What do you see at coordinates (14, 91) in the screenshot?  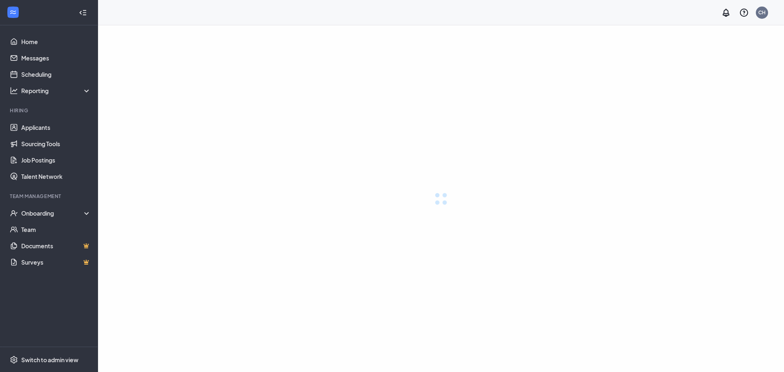 I see `svg: Analysis` at bounding box center [14, 91].